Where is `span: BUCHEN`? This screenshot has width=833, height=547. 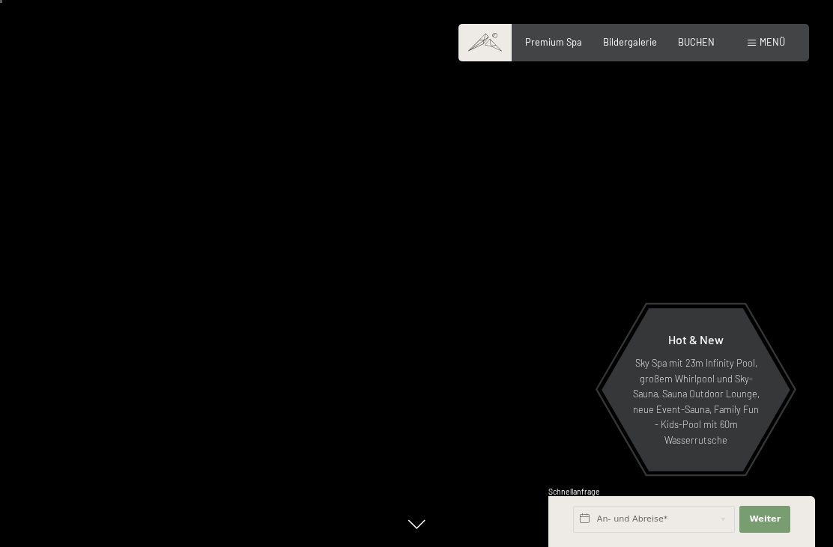 span: BUCHEN is located at coordinates (696, 42).